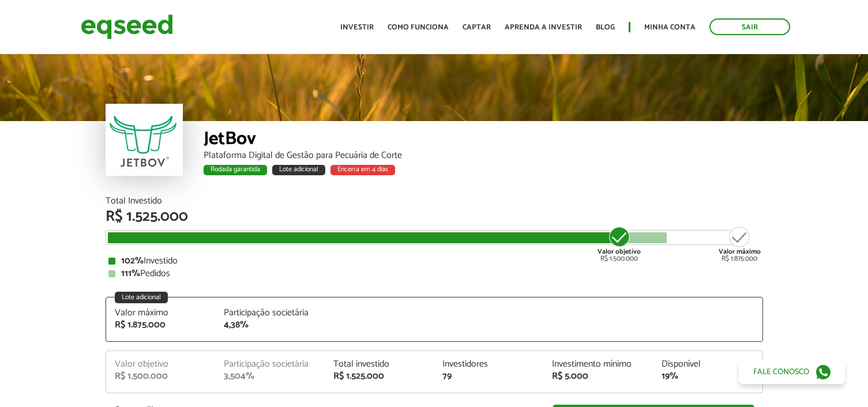 This screenshot has width=868, height=407. Describe the element at coordinates (543, 27) in the screenshot. I see `a: Aprenda a investir` at that location.